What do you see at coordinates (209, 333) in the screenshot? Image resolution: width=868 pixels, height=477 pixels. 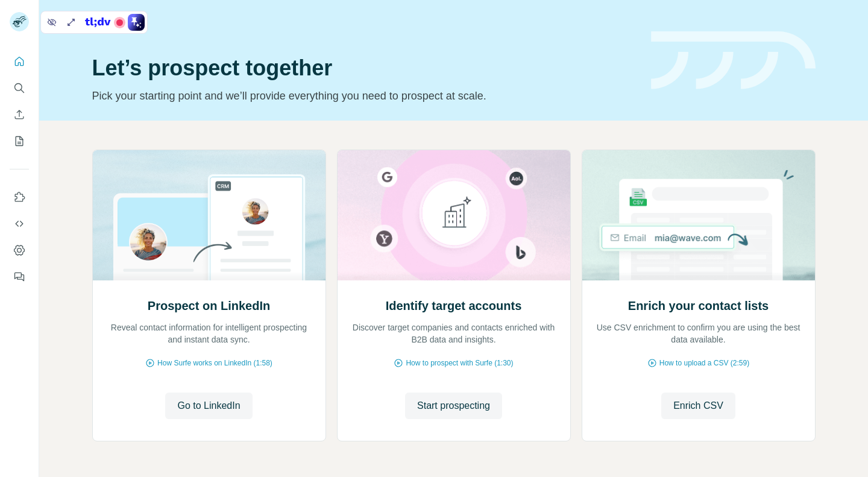 I see `p: Reveal contact information for intelligent prospecting and instant data sync.` at bounding box center [209, 333].